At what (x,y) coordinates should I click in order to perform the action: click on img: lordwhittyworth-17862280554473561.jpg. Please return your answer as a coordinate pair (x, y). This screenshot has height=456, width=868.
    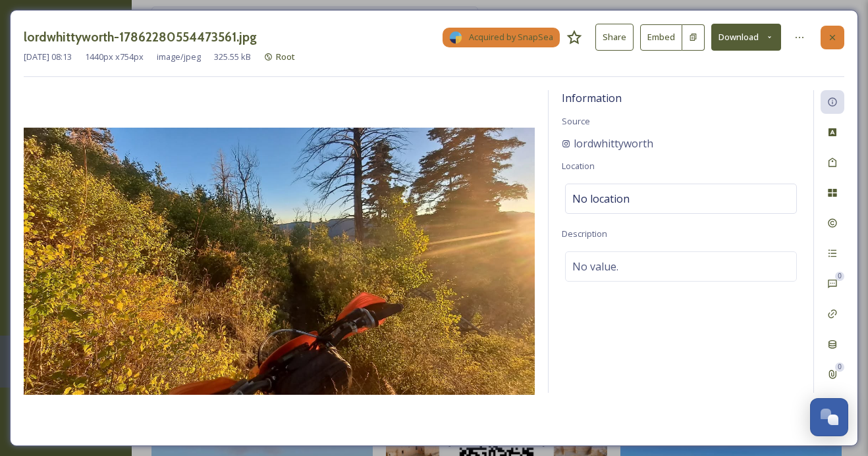
    Looking at the image, I should click on (280, 262).